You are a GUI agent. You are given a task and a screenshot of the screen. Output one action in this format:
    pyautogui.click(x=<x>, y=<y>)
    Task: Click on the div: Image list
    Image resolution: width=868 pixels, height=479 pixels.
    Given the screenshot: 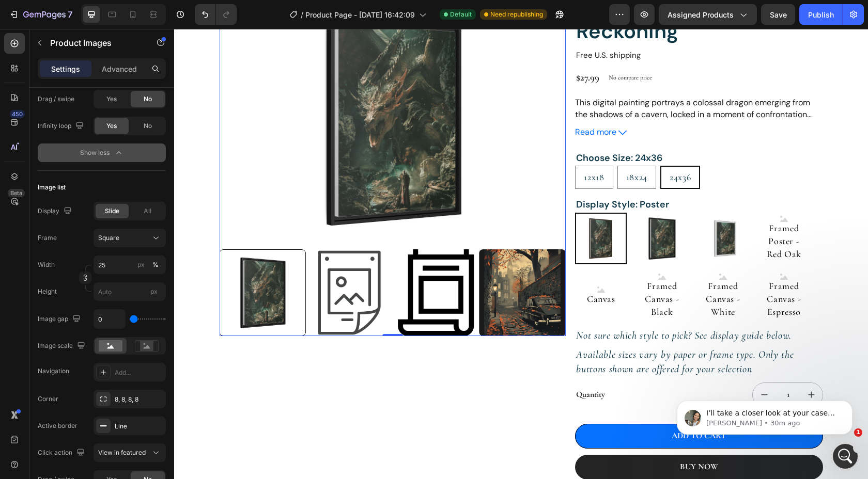 What is the action you would take?
    pyautogui.click(x=52, y=187)
    